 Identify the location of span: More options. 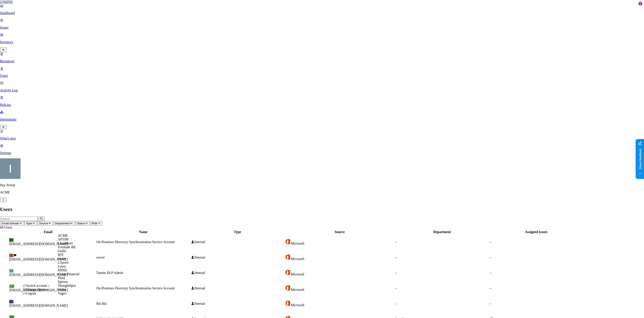
(5, 4).